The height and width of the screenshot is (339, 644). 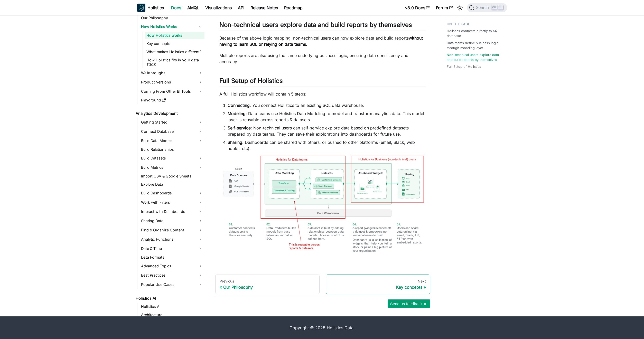 I want to click on li: : Data teams use Holistics Data Modeling to model and transform analytics data. This model layer ..., so click(x=327, y=116).